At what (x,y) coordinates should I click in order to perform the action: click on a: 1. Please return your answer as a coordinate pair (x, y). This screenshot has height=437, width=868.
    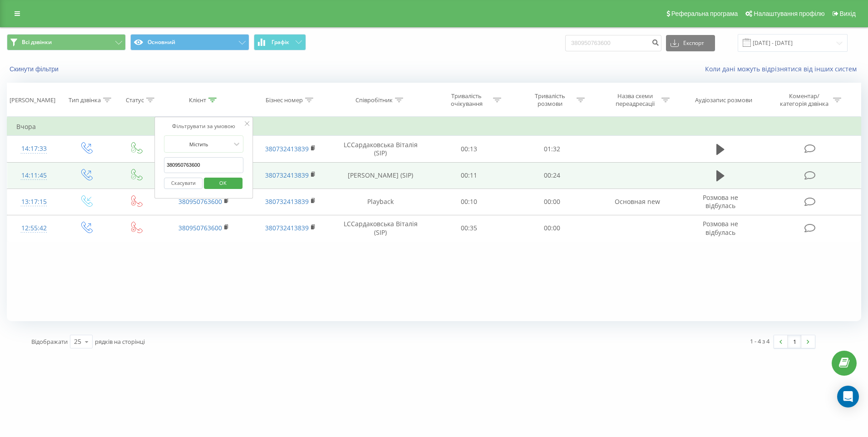
    Looking at the image, I should click on (795, 342).